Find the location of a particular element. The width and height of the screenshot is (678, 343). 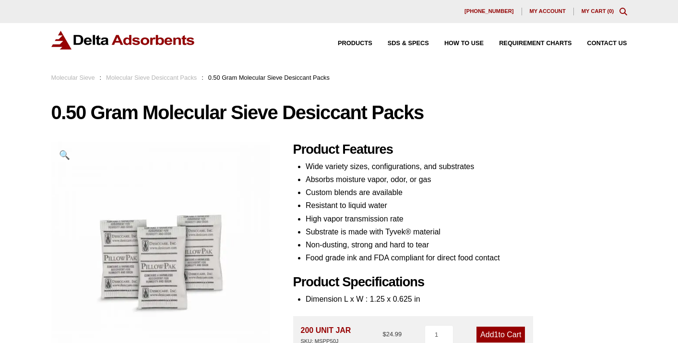

a: Add1to Cart is located at coordinates (500, 334).